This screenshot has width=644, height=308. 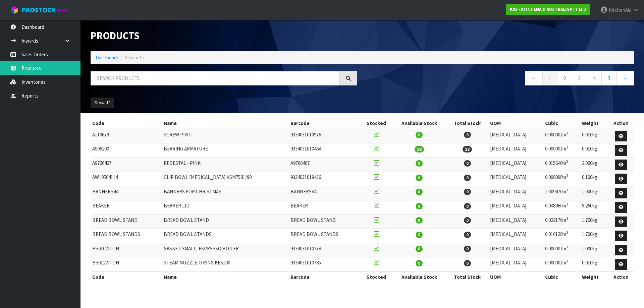 I want to click on td: BANNERS44, so click(x=324, y=193).